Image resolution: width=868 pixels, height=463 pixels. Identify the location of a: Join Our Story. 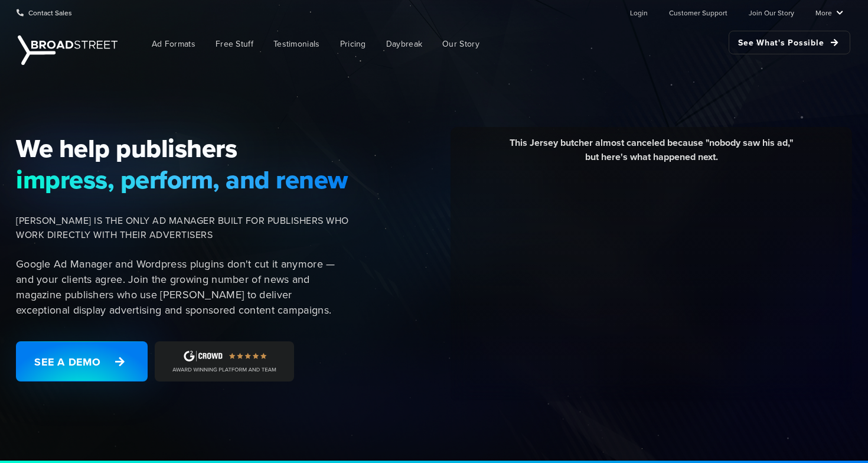
(771, 12).